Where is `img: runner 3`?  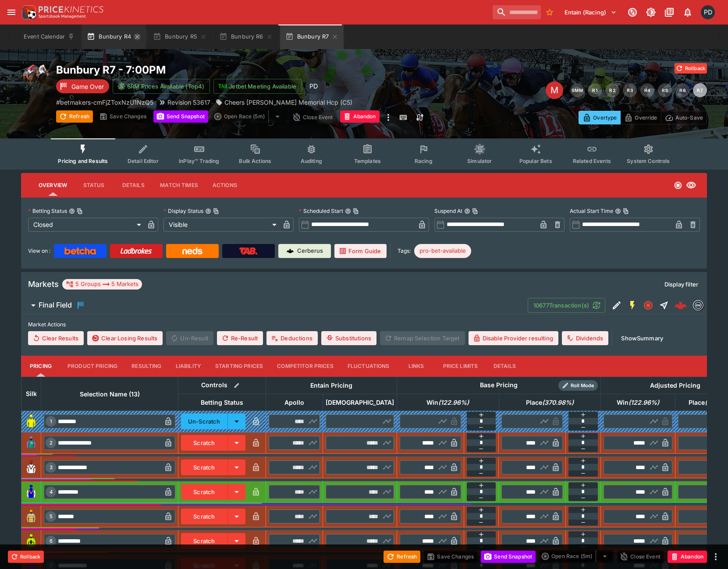 img: runner 3 is located at coordinates (31, 467).